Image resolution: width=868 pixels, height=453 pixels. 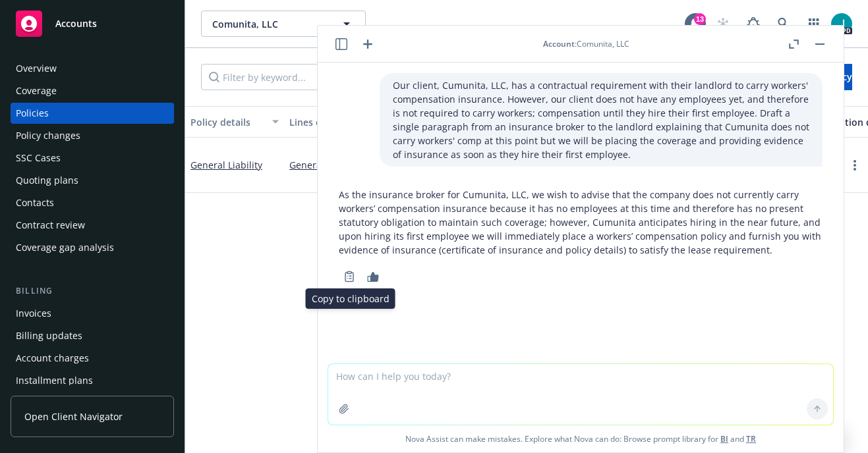 I want to click on a: Quoting plans, so click(x=93, y=181).